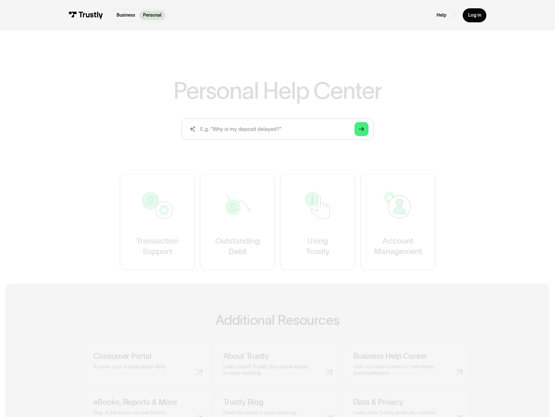  Describe the element at coordinates (129, 367) in the screenshot. I see `p: Access your transactional data.` at that location.